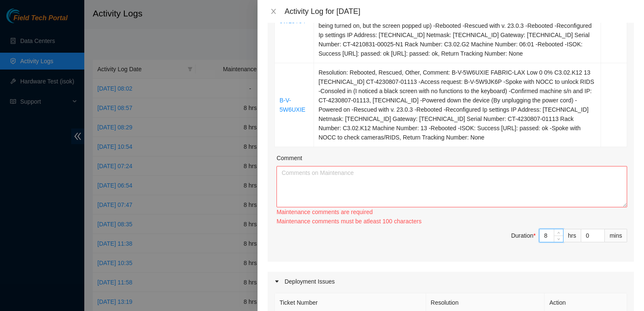  What do you see at coordinates (274, 12) in the screenshot?
I see `span: close` at bounding box center [274, 12].